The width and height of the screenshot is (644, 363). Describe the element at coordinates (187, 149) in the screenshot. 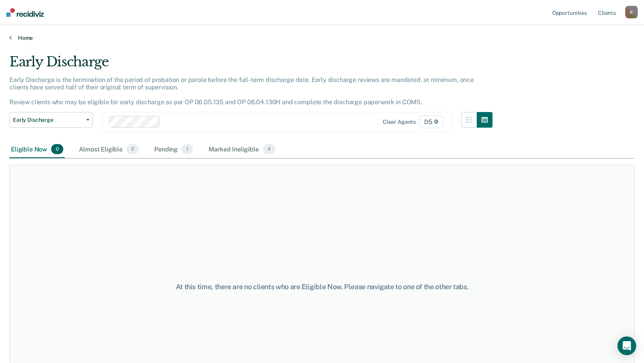

I see `span: 1` at that location.